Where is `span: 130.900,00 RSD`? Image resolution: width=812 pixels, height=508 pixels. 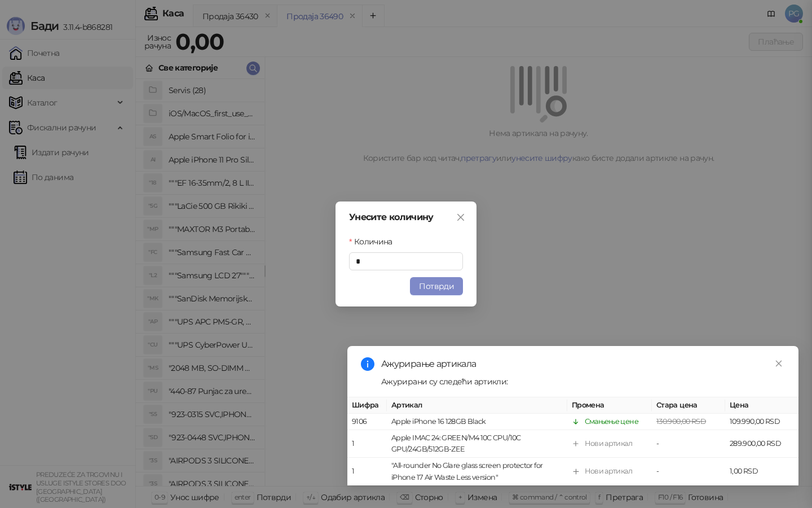
span: 130.900,00 RSD is located at coordinates (681, 421).